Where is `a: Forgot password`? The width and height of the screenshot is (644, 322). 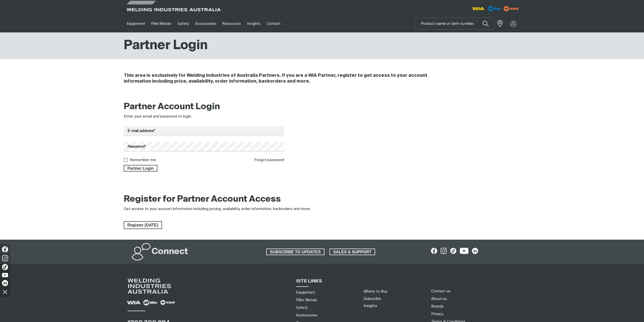
a: Forgot password is located at coordinates (269, 160).